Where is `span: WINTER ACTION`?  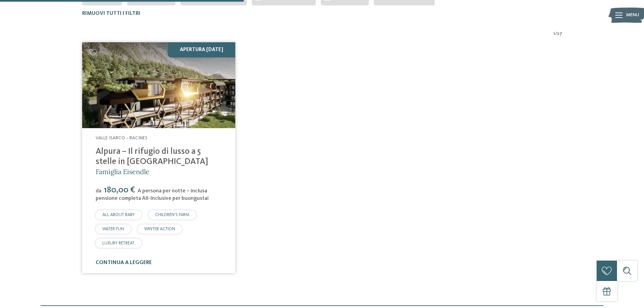
span: WINTER ACTION is located at coordinates (160, 229).